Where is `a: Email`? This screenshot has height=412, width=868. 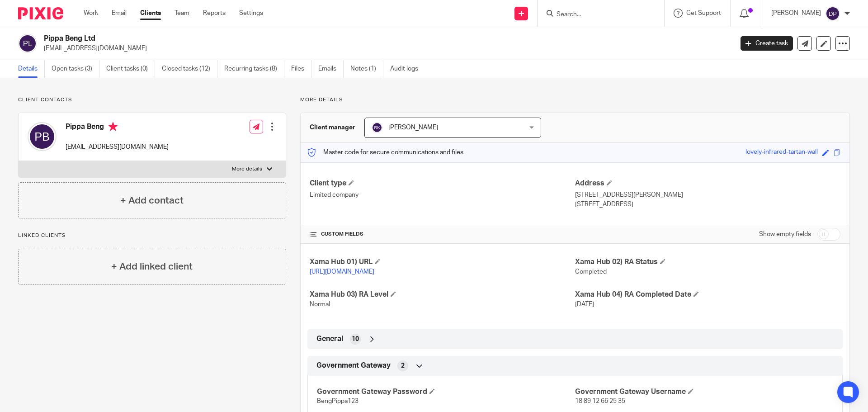
a: Email is located at coordinates (119, 13).